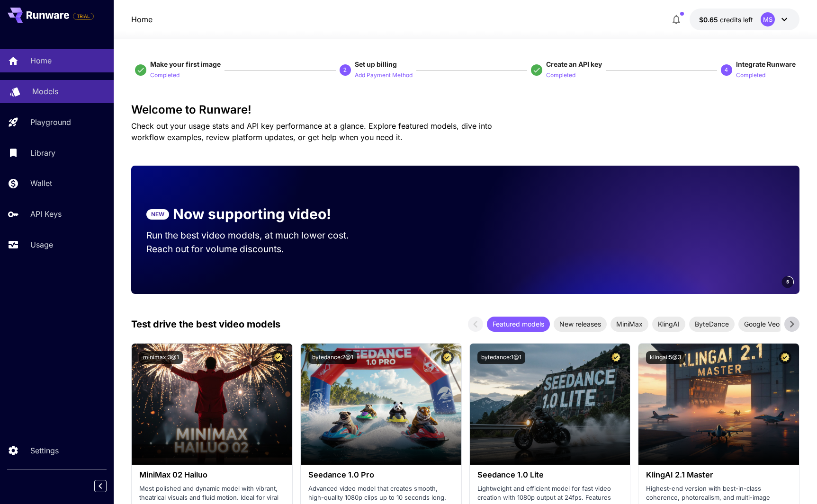  What do you see at coordinates (669, 324) in the screenshot?
I see `div: KlingAI` at bounding box center [669, 324].